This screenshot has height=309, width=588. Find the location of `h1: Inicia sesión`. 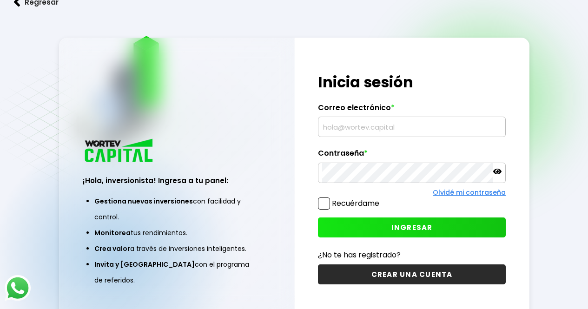

h1: Inicia sesión is located at coordinates (412, 82).